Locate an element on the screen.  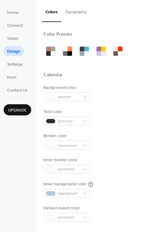
span: Home is located at coordinates (13, 13).